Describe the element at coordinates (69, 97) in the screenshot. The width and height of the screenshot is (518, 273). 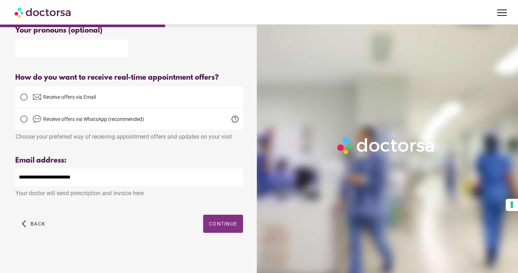
I see `span: Receive offers via Email` at that location.